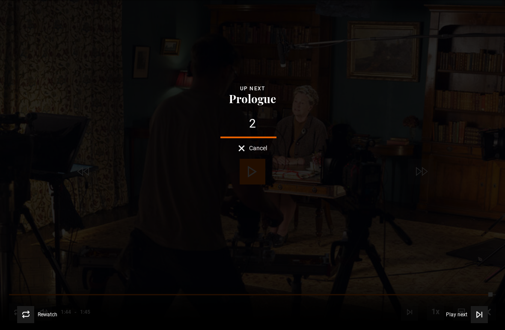  Describe the element at coordinates (457, 315) in the screenshot. I see `span: Play next` at that location.